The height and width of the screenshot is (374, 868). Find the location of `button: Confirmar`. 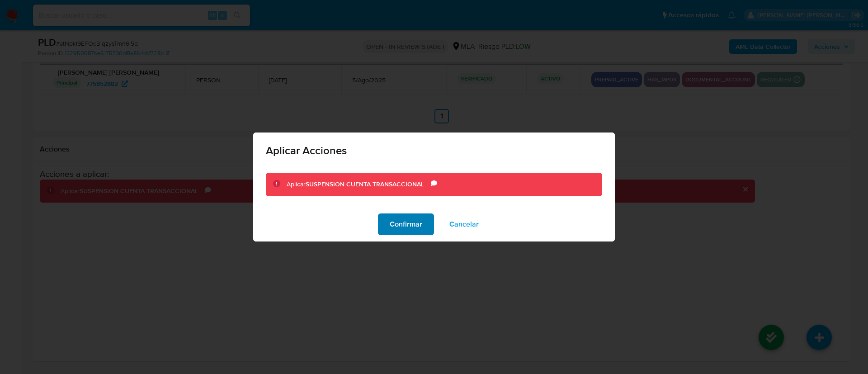

button: Confirmar is located at coordinates (406, 225).